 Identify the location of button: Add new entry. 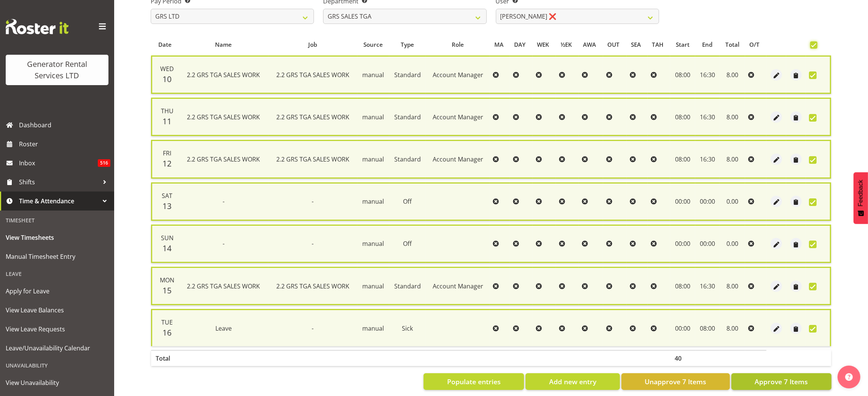
(572, 382).